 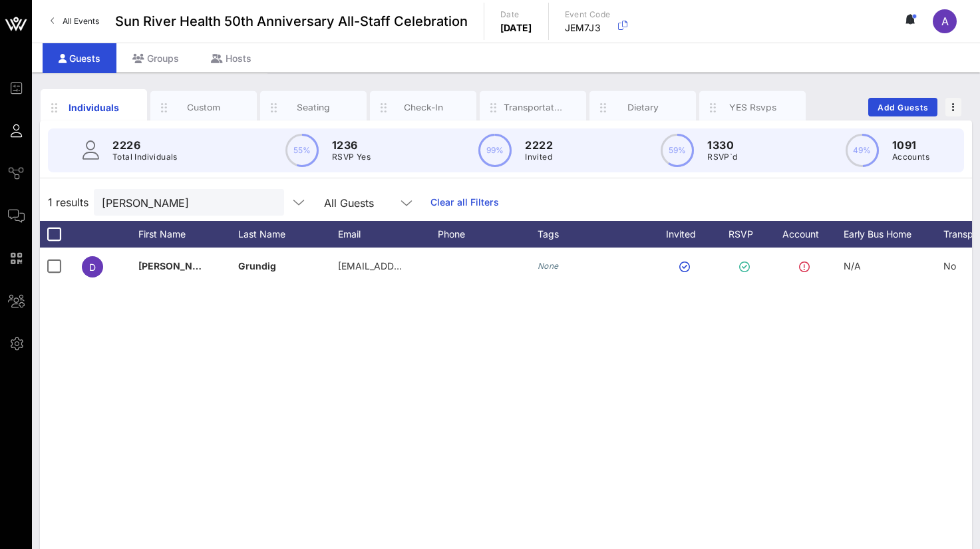 I want to click on span: D, so click(x=92, y=267).